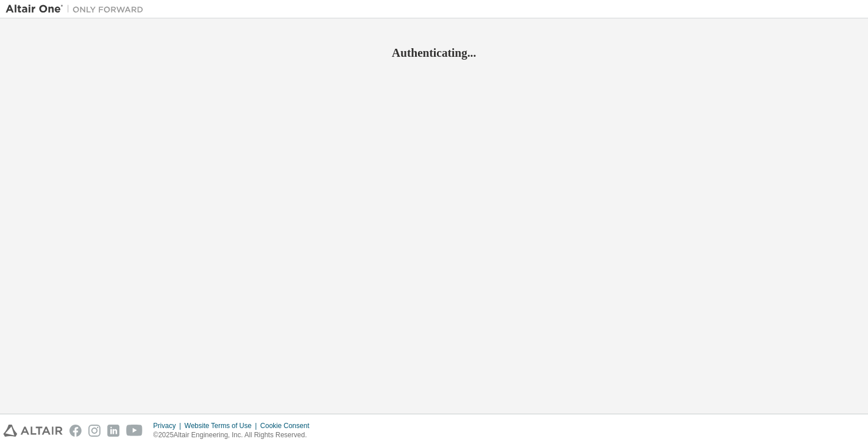 This screenshot has width=868, height=447. What do you see at coordinates (134, 430) in the screenshot?
I see `img: youtube.svg` at bounding box center [134, 430].